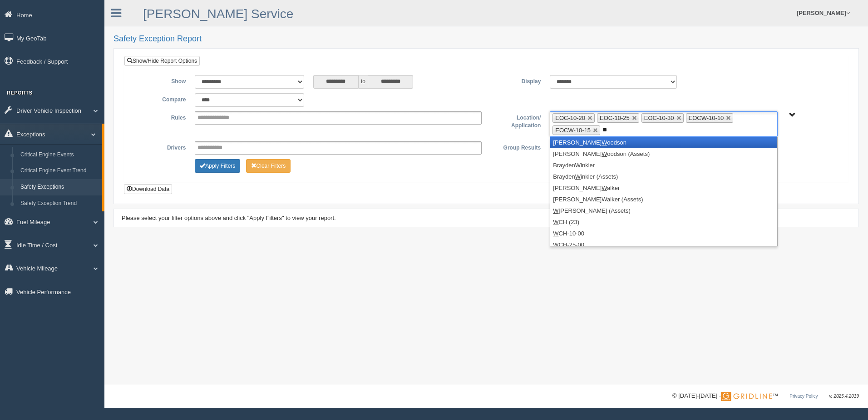 This screenshot has height=420, width=868. Describe the element at coordinates (663, 165) in the screenshot. I see `li: Brayden inkler` at that location.